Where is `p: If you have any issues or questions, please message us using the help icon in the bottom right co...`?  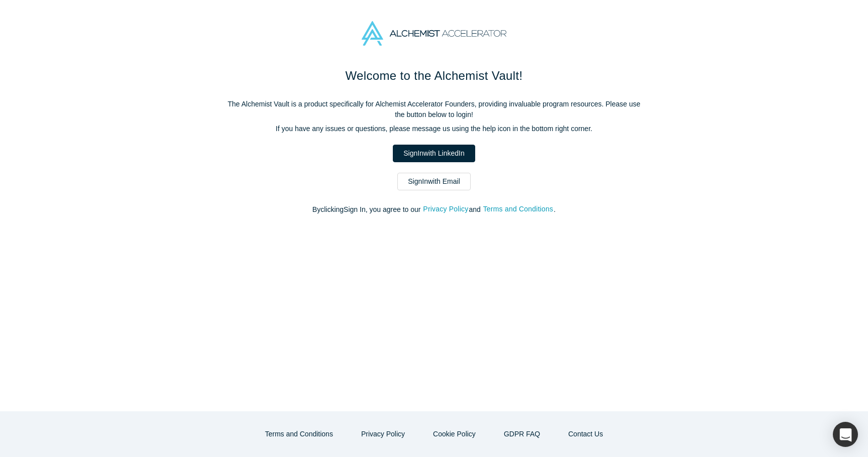 p: If you have any issues or questions, please message us using the help icon in the bottom right co... is located at coordinates (434, 129).